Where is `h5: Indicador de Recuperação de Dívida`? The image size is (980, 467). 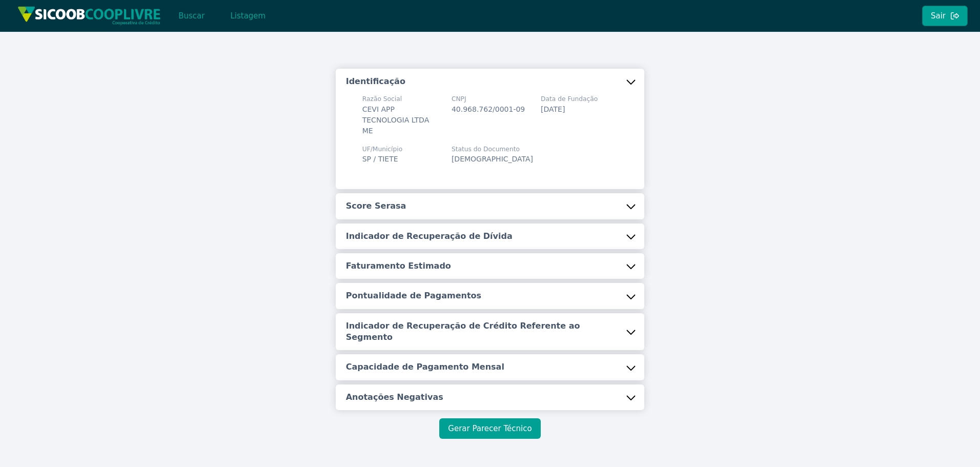 h5: Indicador de Recuperação de Dívida is located at coordinates (429, 236).